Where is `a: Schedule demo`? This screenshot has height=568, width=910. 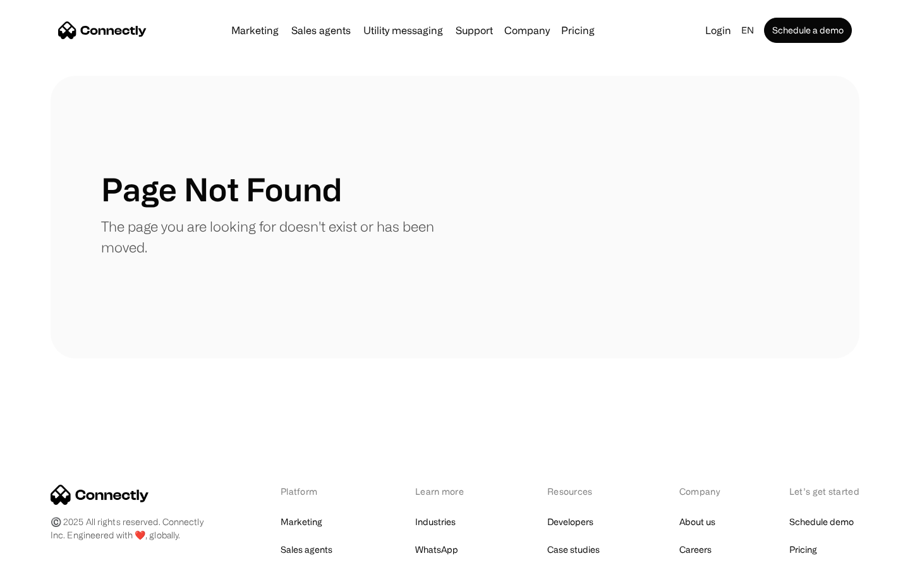 a: Schedule demo is located at coordinates (821, 522).